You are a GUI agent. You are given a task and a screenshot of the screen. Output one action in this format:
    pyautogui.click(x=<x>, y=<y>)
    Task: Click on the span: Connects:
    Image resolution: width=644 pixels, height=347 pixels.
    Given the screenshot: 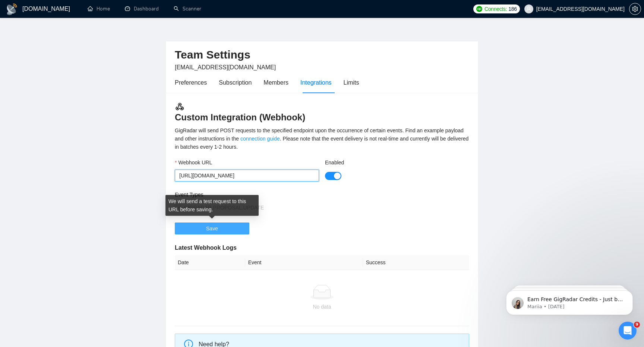 What is the action you would take?
    pyautogui.click(x=496, y=9)
    